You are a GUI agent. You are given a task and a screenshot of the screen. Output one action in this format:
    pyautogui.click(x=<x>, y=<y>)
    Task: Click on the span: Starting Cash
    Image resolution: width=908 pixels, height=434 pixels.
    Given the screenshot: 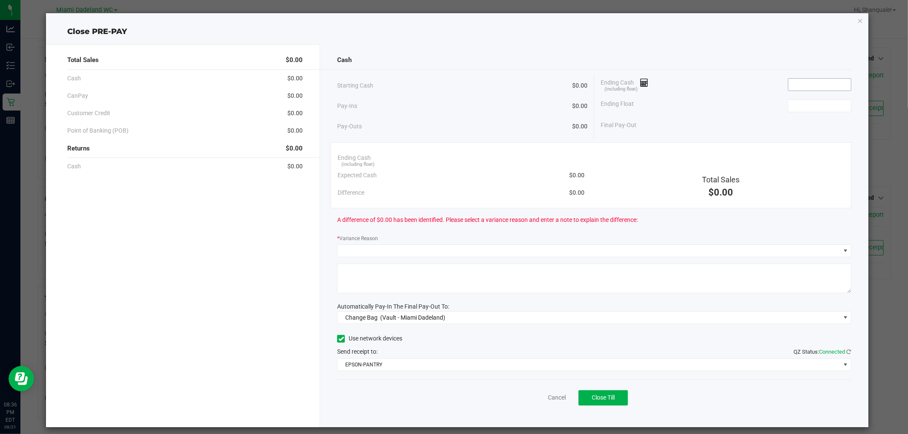 What is the action you would take?
    pyautogui.click(x=355, y=86)
    